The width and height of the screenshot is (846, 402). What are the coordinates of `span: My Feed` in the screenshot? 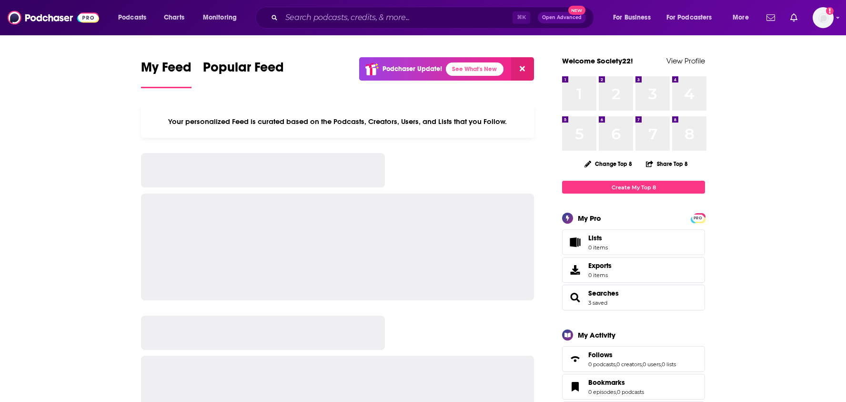 It's located at (166, 70).